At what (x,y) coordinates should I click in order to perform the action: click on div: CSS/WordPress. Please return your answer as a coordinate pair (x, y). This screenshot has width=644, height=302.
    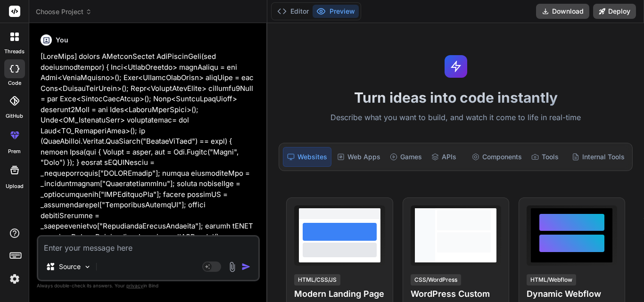
    Looking at the image, I should click on (436, 279).